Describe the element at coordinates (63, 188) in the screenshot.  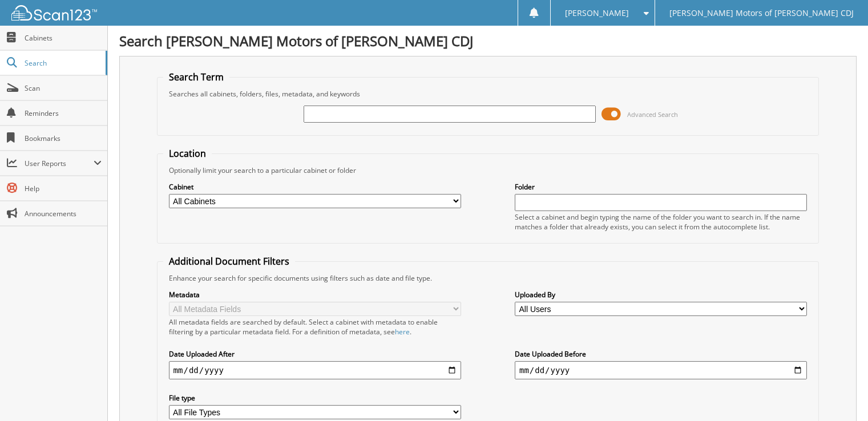
I see `span: Help` at that location.